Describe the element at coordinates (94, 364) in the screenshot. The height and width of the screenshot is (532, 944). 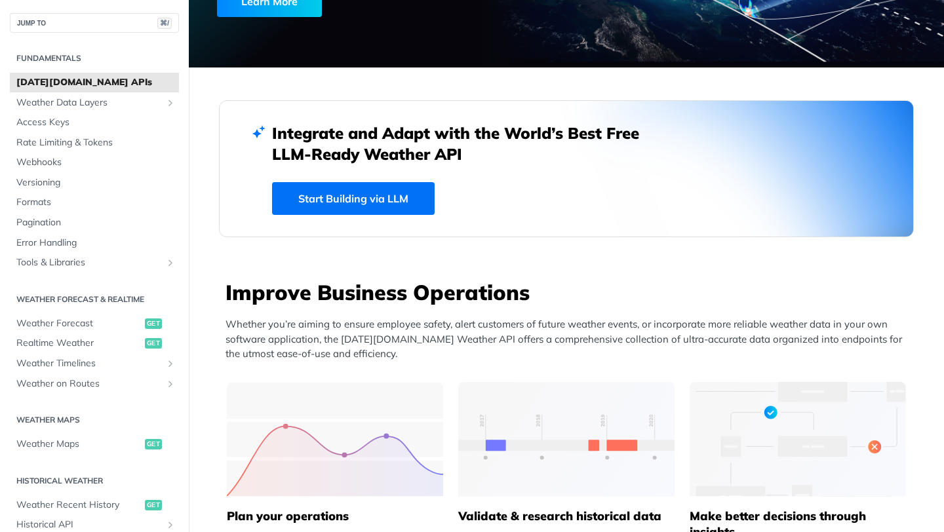
I see `a: Weather TimelinesShow subpages for Weather Timelines` at that location.